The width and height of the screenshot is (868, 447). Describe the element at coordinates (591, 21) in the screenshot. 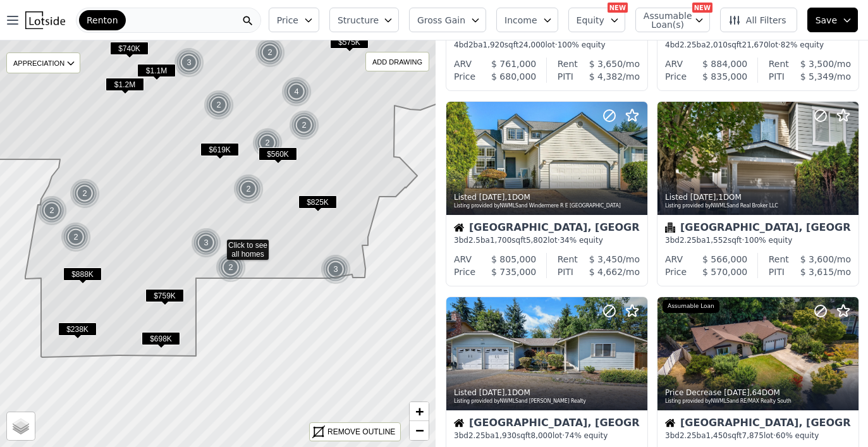

I see `span: Equity` at that location.